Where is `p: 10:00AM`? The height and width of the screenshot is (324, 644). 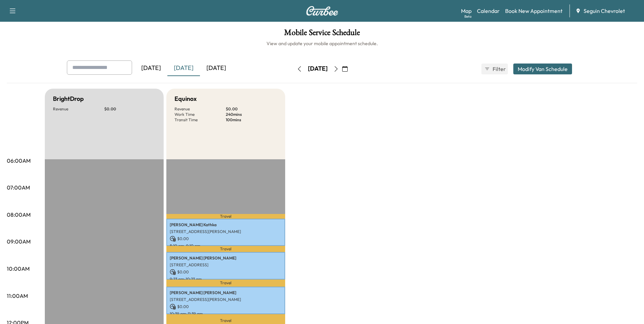
p: 10:00AM is located at coordinates (18, 268).